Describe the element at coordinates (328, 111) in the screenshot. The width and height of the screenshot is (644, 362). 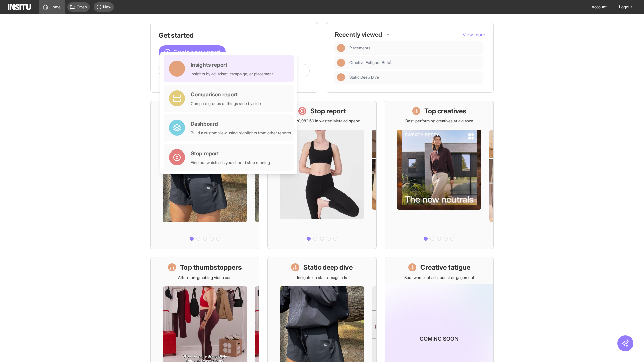
I see `h1: Stop report` at that location.